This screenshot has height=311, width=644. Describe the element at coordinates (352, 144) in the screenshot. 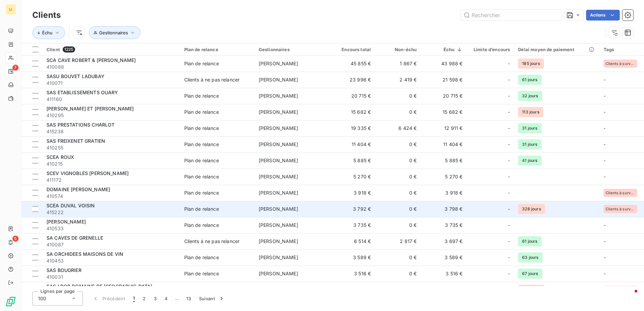

I see `td: 11 404 €` at that location.